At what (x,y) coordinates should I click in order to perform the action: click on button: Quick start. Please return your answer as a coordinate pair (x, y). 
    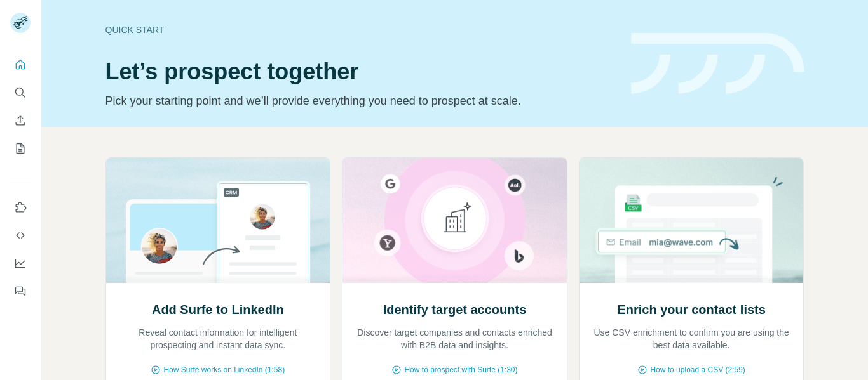
    Looking at the image, I should click on (20, 65).